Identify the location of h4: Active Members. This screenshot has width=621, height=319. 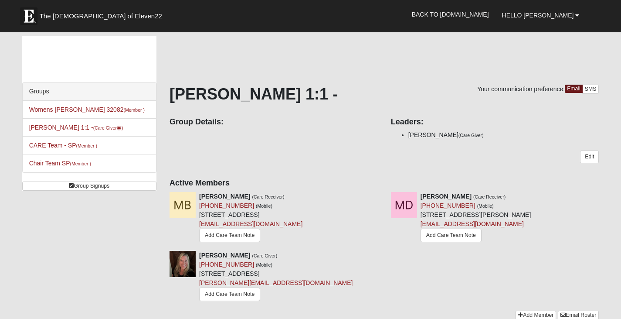
(384, 183).